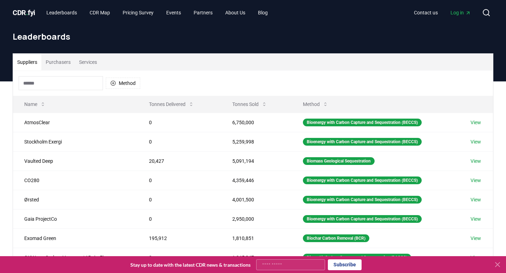 Image resolution: width=506 pixels, height=273 pixels. What do you see at coordinates (27, 62) in the screenshot?
I see `button: Suppliers` at bounding box center [27, 62].